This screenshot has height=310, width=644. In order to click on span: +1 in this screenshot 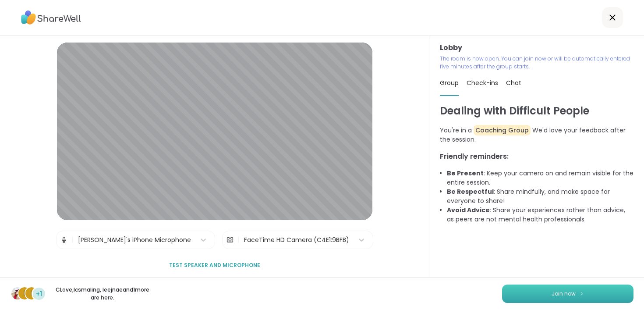, I will do `click(39, 294)`.